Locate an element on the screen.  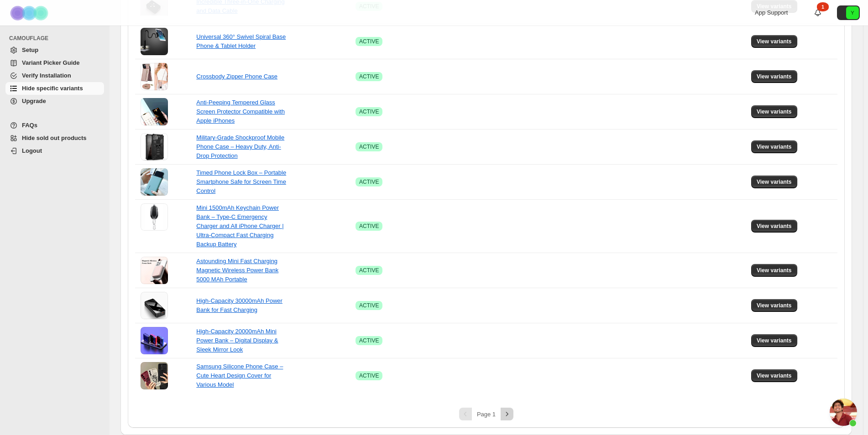
nav: Pagination is located at coordinates (486, 414).